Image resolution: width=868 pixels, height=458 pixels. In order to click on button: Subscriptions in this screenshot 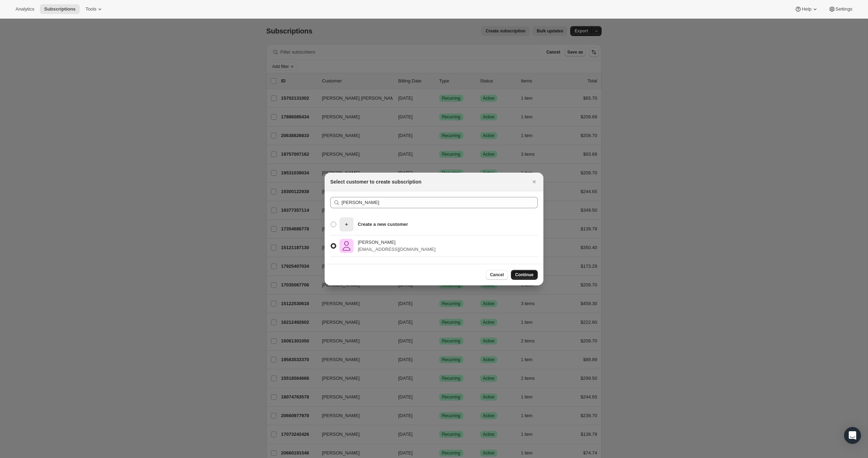, I will do `click(59, 9)`.